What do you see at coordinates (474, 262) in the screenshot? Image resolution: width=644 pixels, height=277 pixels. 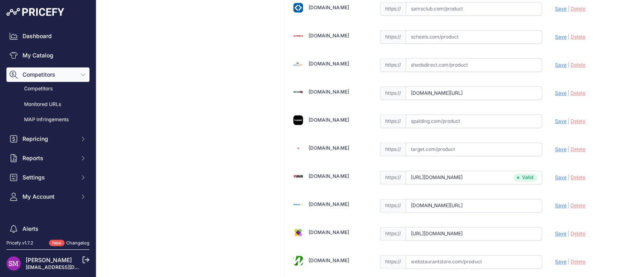 I see `input: webstaurantstore.com/product` at bounding box center [474, 262].